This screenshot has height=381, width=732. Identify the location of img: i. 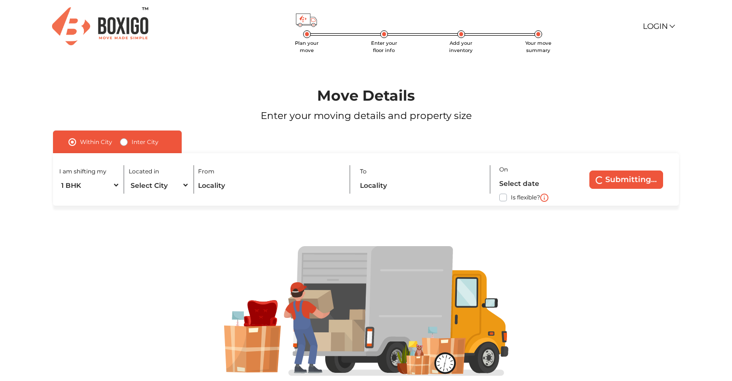
(544, 198).